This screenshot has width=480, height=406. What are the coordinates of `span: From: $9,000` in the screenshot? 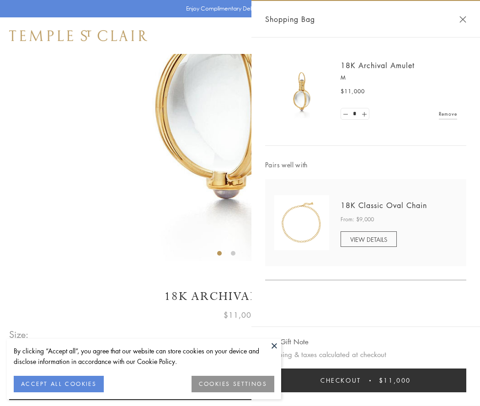 It's located at (357, 220).